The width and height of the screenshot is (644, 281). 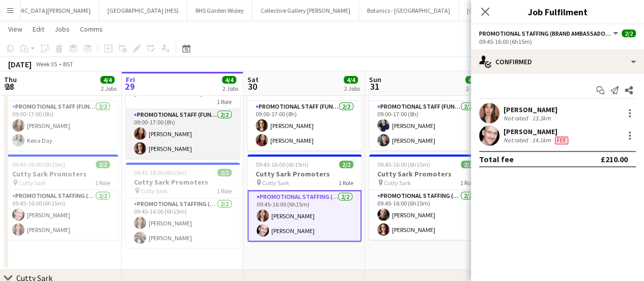 What do you see at coordinates (541, 140) in the screenshot?
I see `div: 14.1km` at bounding box center [541, 140].